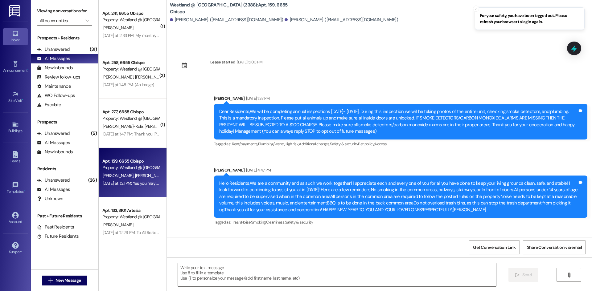 This screenshot has width=592, height=291. I want to click on div: Past + Future Residents, so click(64, 216).